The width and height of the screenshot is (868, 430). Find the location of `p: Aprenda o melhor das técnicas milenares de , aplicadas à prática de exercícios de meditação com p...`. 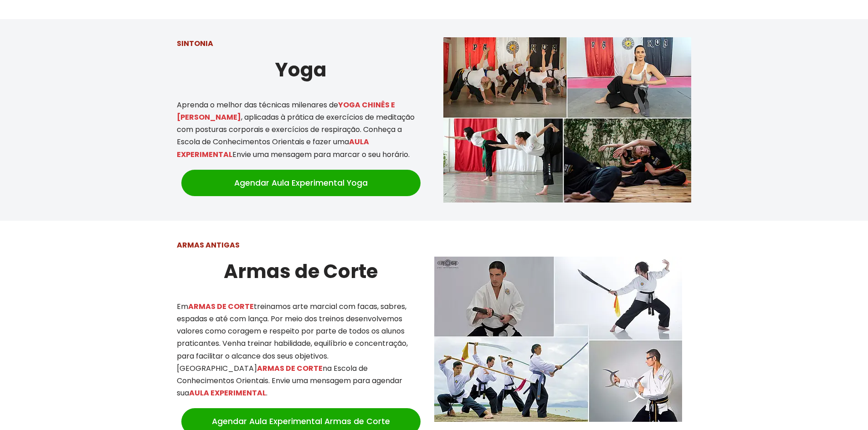

p: Aprenda o melhor das técnicas milenares de , aplicadas à prática de exercícios de meditação com p... is located at coordinates (301, 130).